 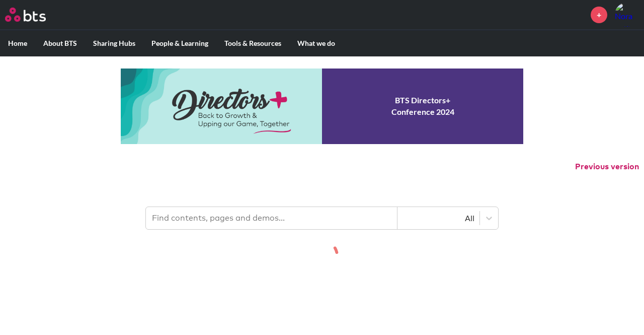 I want to click on a: Conference 2024, so click(x=322, y=106).